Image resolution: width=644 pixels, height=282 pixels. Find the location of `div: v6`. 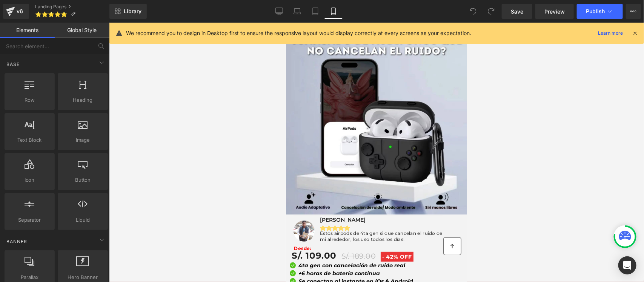

div: v6 is located at coordinates (20, 11).